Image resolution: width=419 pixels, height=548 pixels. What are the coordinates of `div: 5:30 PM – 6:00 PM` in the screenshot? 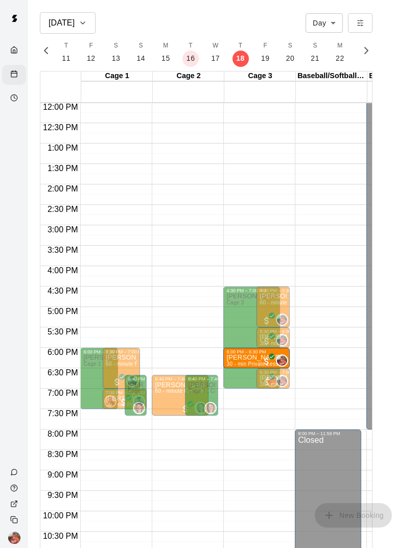 It's located at (280, 331).